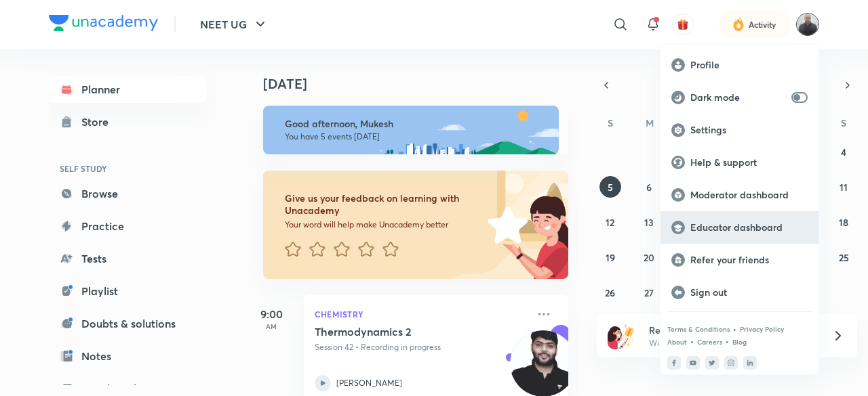 Image resolution: width=868 pixels, height=396 pixels. What do you see at coordinates (748, 293) in the screenshot?
I see `p: Sign out` at bounding box center [748, 293].